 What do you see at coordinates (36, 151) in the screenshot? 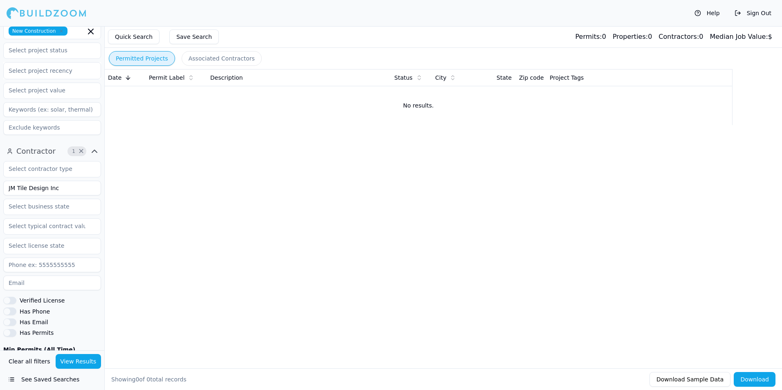
I see `span: Contractor` at bounding box center [36, 151].